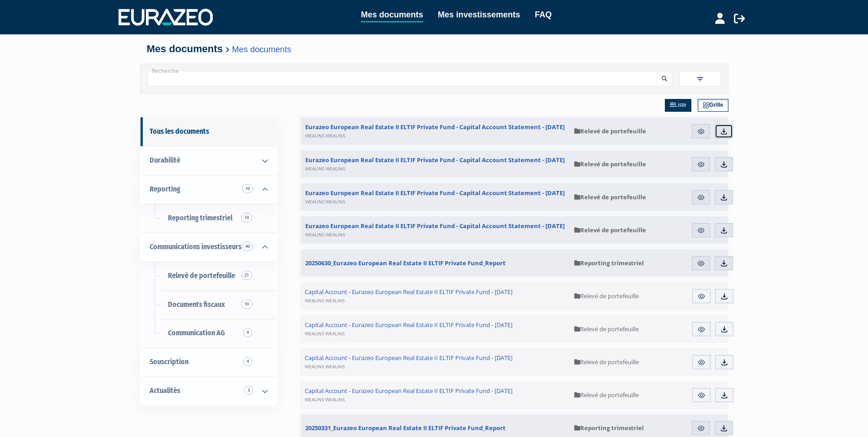 The width and height of the screenshot is (868, 437). Describe the element at coordinates (169, 361) in the screenshot. I see `span: Souscription` at that location.